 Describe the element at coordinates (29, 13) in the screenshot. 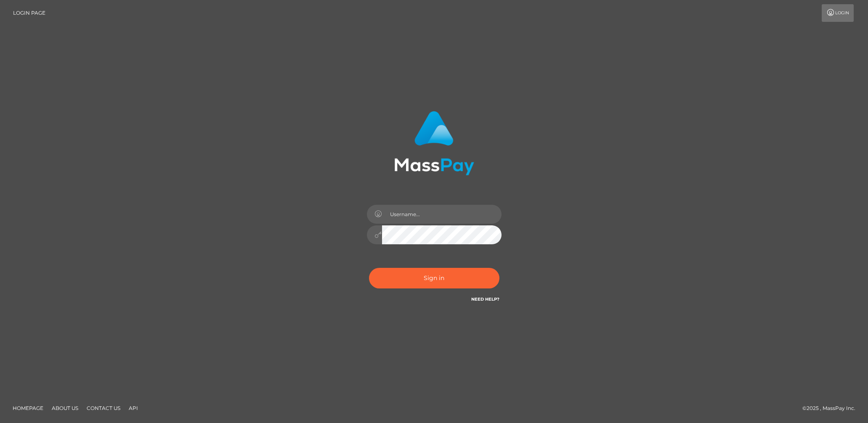

I see `a: Login Page` at that location.